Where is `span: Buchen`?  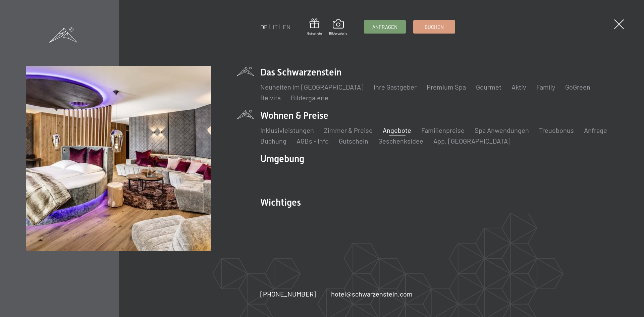
span: Buchen is located at coordinates (434, 27).